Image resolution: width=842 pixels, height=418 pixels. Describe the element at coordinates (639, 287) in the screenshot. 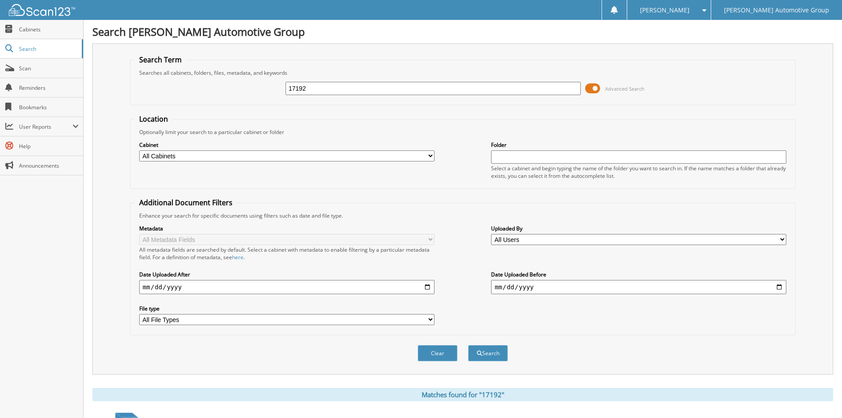

I see `input: end` at that location.